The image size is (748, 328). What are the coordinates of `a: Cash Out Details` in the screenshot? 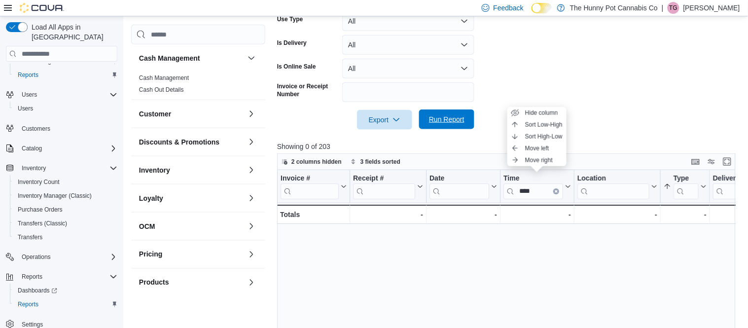 It's located at (161, 90).